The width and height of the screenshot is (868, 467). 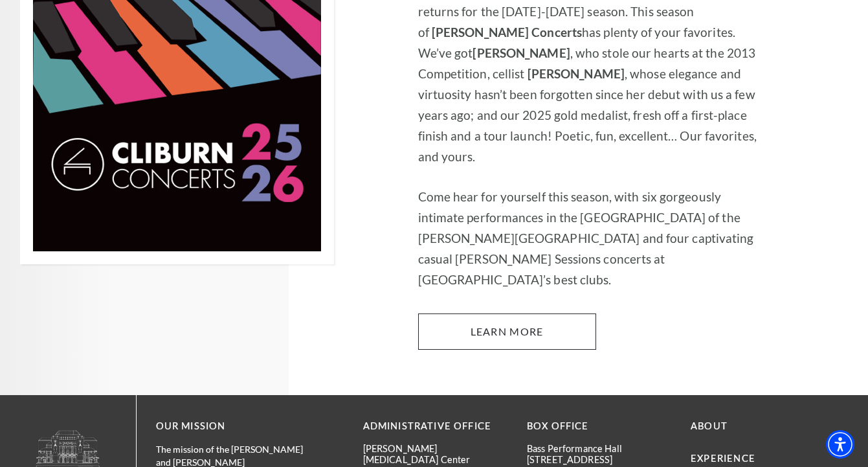 What do you see at coordinates (841, 445) in the screenshot?
I see `div: Accessibility Menu` at bounding box center [841, 445].